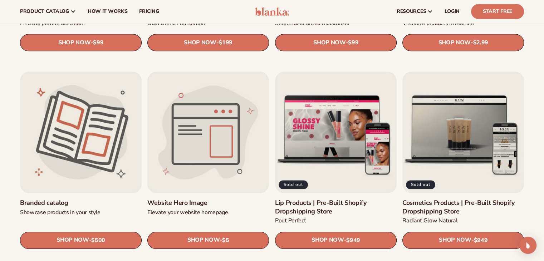  What do you see at coordinates (411, 11) in the screenshot?
I see `span: resources` at bounding box center [411, 11].